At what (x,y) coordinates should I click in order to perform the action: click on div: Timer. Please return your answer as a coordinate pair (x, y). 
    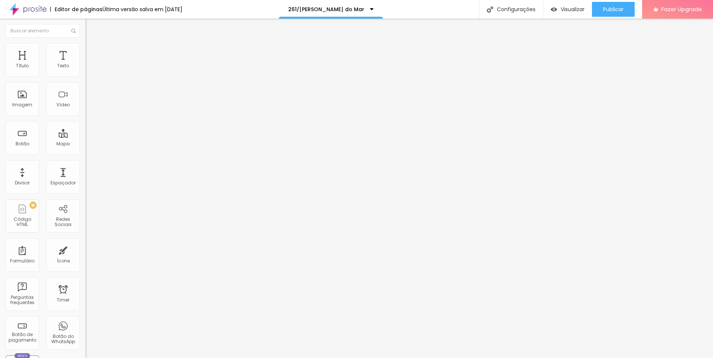
    Looking at the image, I should click on (63, 300).